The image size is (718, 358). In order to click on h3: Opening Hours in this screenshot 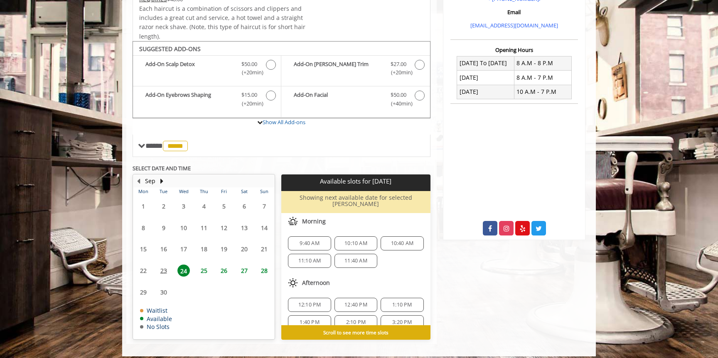, I will do `click(514, 50)`.